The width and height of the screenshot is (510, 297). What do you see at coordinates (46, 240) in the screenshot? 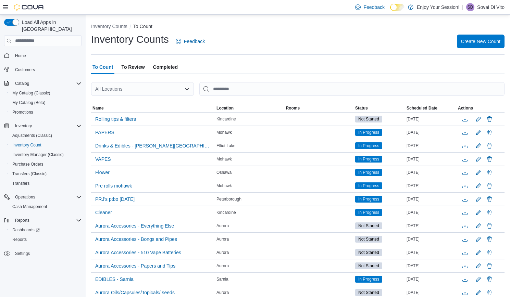
I see `button: Reports` at bounding box center [46, 240].